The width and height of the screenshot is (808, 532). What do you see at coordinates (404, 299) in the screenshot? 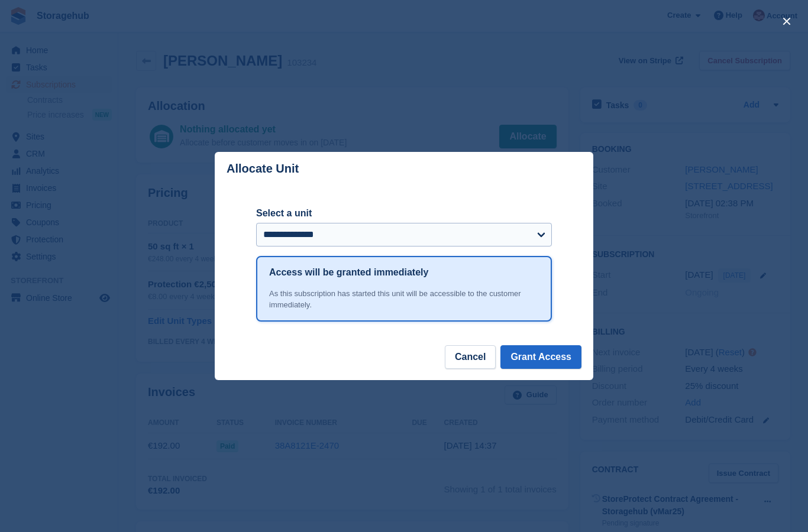
I see `div: As this subscription has started this unit will be accessible to the customer immediately.` at bounding box center [404, 299].